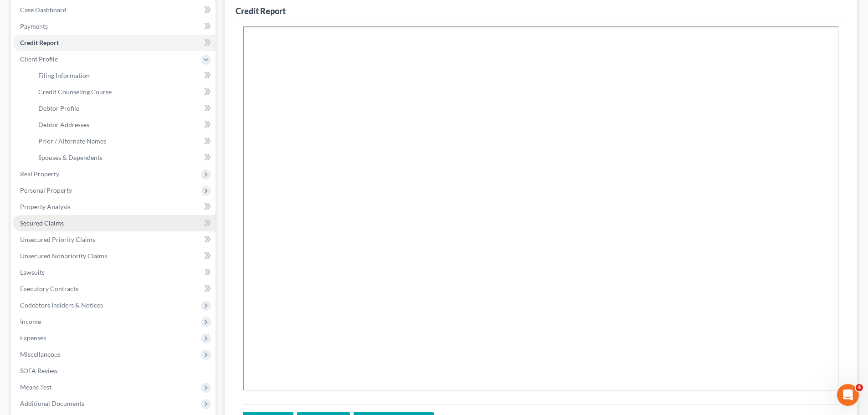 Image resolution: width=868 pixels, height=415 pixels. What do you see at coordinates (114, 371) in the screenshot?
I see `a: SOFA Review` at bounding box center [114, 371].